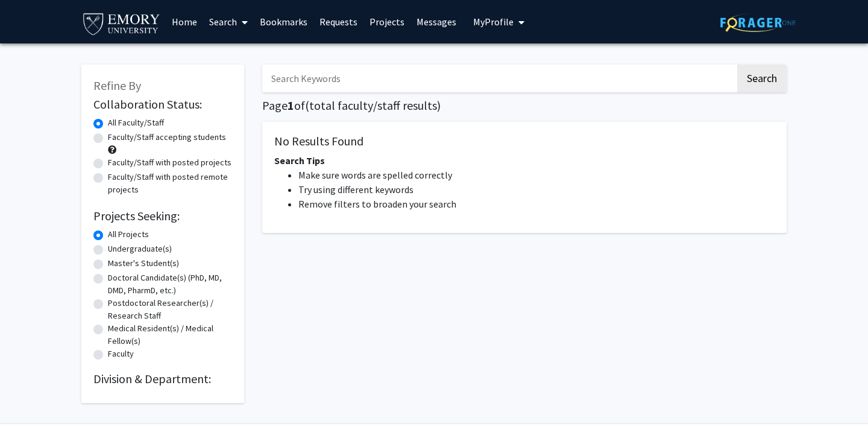 The width and height of the screenshot is (868, 429). Describe the element at coordinates (536, 175) in the screenshot. I see `li: Make sure words are spelled correctly` at that location.